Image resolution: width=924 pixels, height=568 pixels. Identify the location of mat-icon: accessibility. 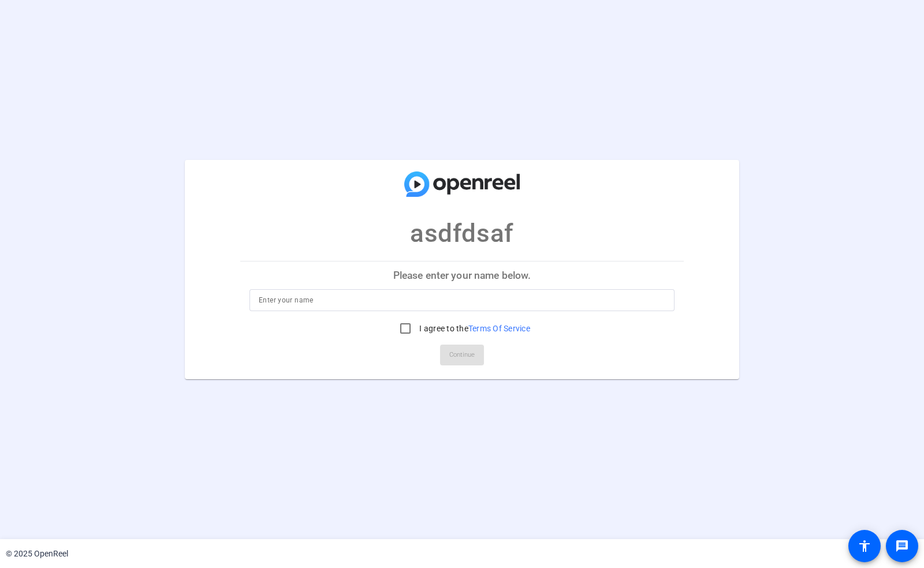
(864, 546).